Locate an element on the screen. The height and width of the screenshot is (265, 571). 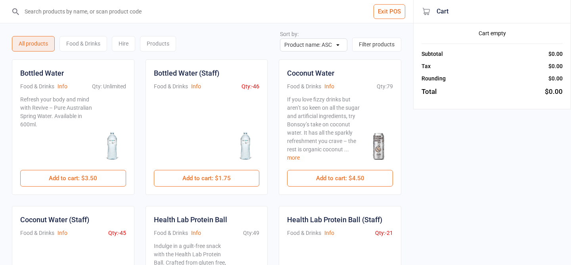
button: Add to cart: $3.50 is located at coordinates (73, 178).